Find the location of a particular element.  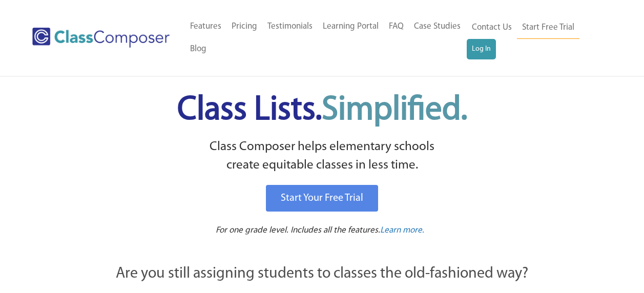

p: Class Composer helps elementary schools create equitable classes in less time. is located at coordinates (322, 157).